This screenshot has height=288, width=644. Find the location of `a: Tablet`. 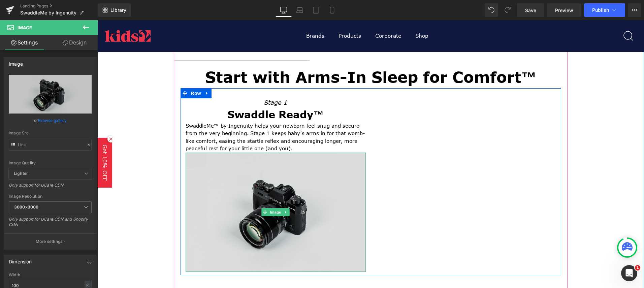

a: Tablet is located at coordinates (316, 10).